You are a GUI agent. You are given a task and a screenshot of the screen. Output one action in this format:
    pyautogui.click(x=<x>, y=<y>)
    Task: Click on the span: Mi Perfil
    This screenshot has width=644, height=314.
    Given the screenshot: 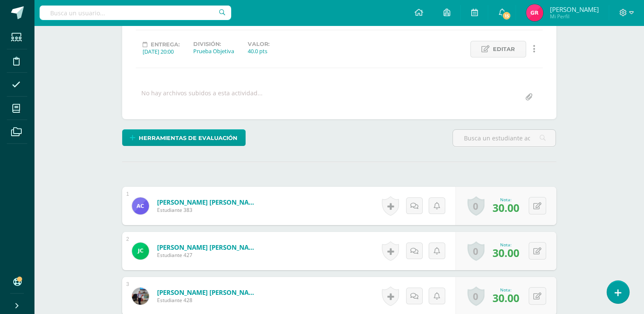 What is the action you would take?
    pyautogui.click(x=574, y=16)
    